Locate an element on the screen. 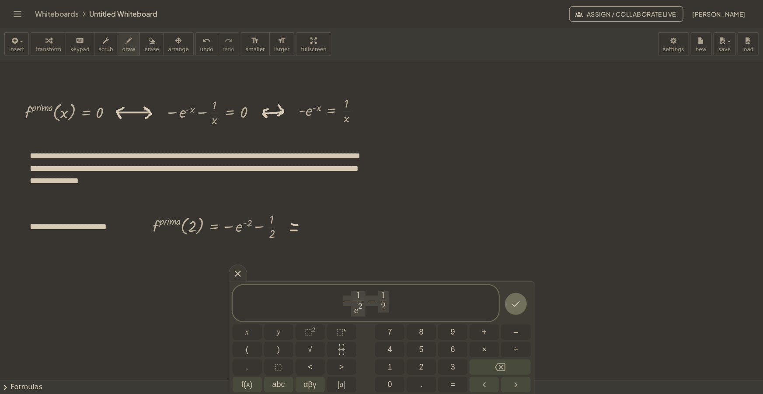 The image size is (763, 394). button: Equals is located at coordinates (453, 384).